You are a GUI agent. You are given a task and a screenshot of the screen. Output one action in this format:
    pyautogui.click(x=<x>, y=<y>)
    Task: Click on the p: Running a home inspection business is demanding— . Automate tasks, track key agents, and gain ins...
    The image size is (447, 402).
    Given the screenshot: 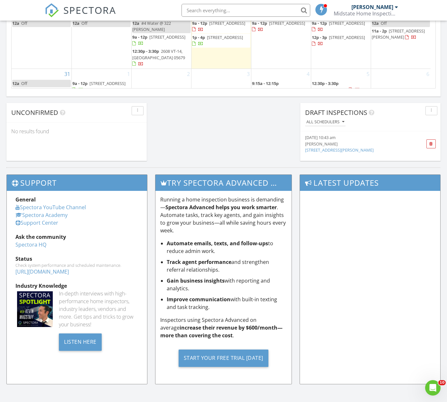 What is the action you would take?
    pyautogui.click(x=224, y=215)
    